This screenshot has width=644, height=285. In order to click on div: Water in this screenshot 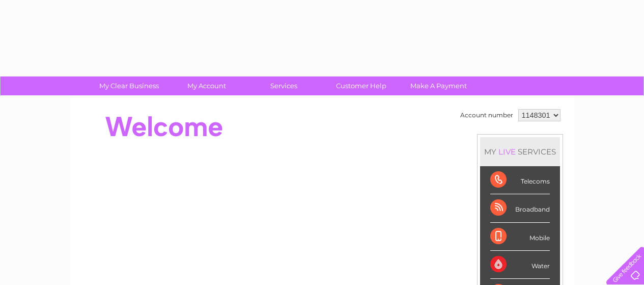, I will do `click(520, 264)`.